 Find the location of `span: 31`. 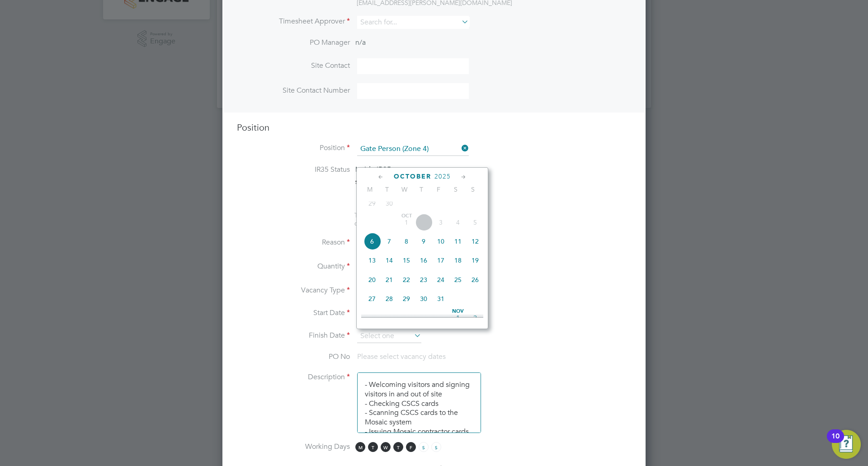

span: 31 is located at coordinates (441, 299).